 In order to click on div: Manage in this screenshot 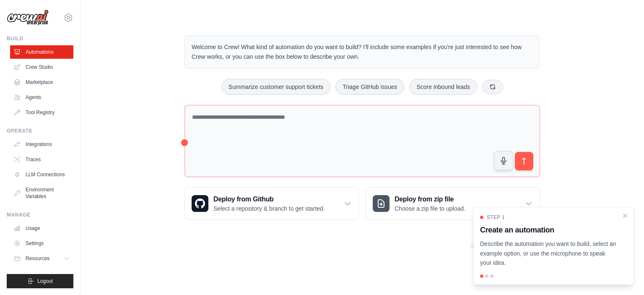, I will do `click(40, 215)`.